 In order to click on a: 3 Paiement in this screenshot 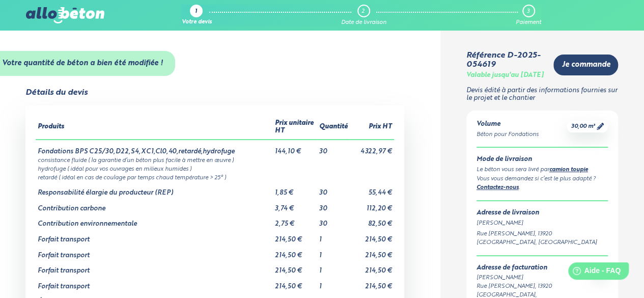, I will do `click(529, 15)`.